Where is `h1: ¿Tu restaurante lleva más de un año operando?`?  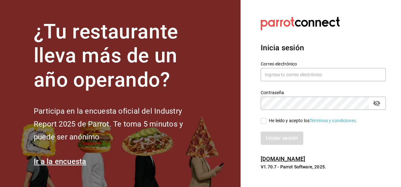 h1: ¿Tu restaurante lleva más de un año operando? is located at coordinates (119, 56).